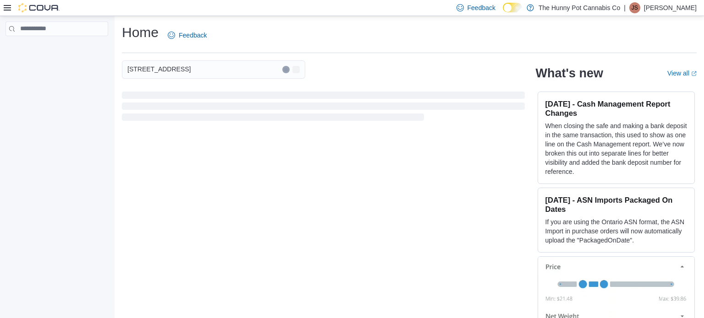 Image resolution: width=704 pixels, height=318 pixels. What do you see at coordinates (187, 35) in the screenshot?
I see `a: Feedback` at bounding box center [187, 35].